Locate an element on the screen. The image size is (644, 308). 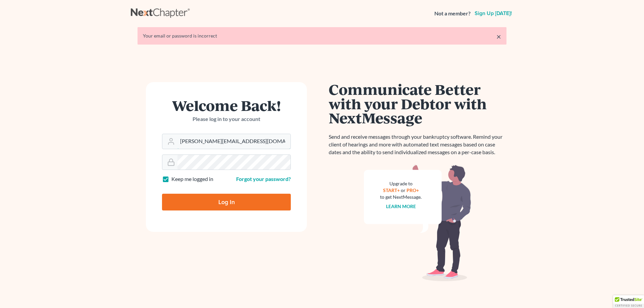
h1: Welcome Back! is located at coordinates (227, 105).